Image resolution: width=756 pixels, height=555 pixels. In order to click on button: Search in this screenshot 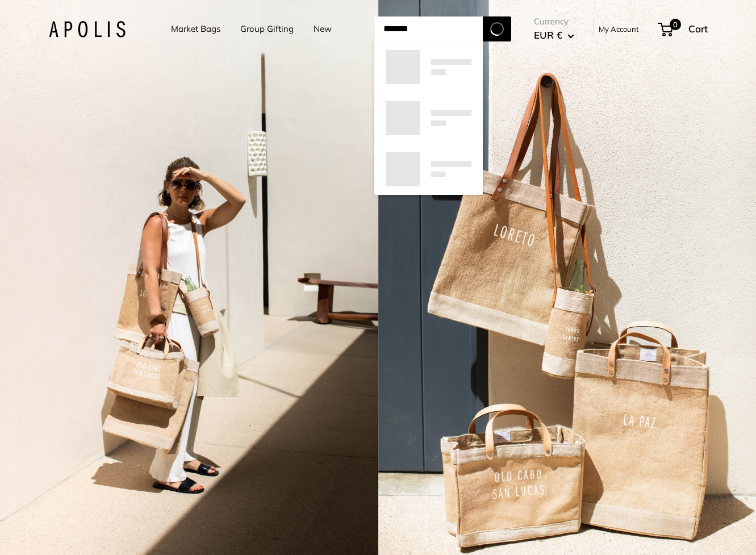, I will do `click(497, 29)`.